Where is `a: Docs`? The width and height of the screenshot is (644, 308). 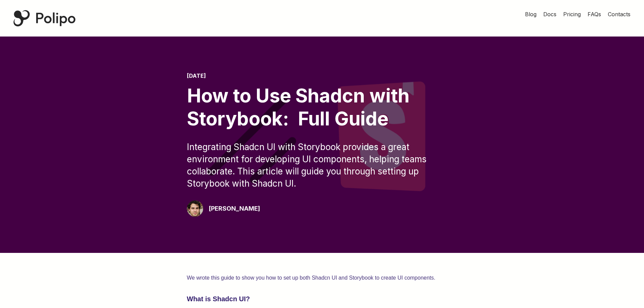 a: Docs is located at coordinates (550, 14).